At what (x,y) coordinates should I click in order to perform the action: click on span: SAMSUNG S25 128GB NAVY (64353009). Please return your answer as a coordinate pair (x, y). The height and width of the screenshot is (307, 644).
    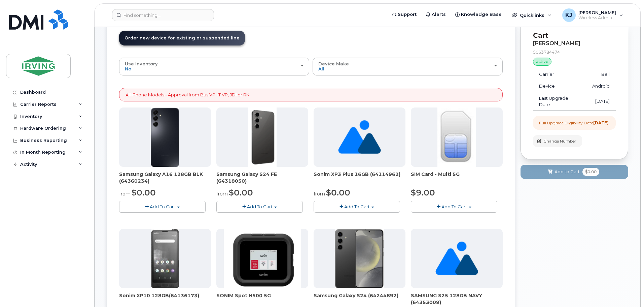
    Looking at the image, I should click on (457, 299).